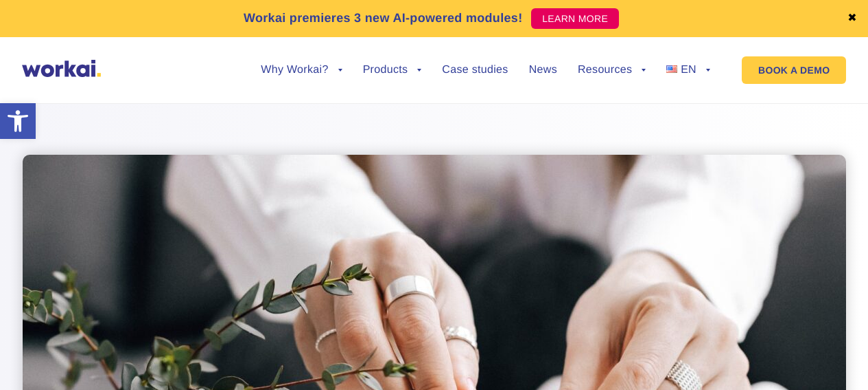 The image size is (868, 390). What do you see at coordinates (302, 70) in the screenshot?
I see `a: Why Workai?` at bounding box center [302, 70].